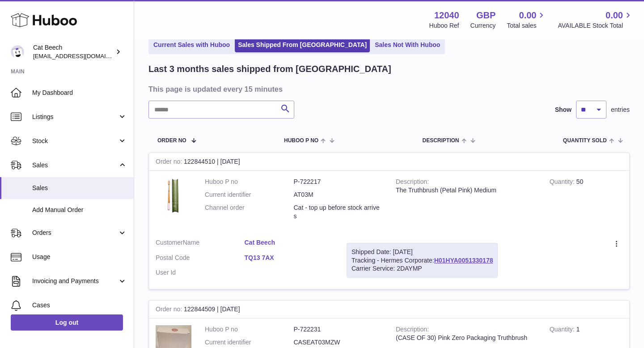 The image size is (644, 348). Describe the element at coordinates (620, 110) in the screenshot. I see `span: entries` at that location.